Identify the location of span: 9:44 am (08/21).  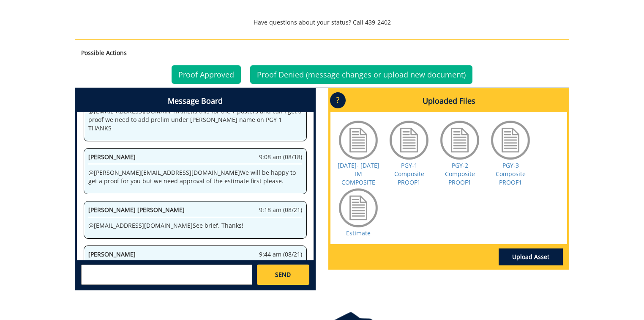
(281, 254).